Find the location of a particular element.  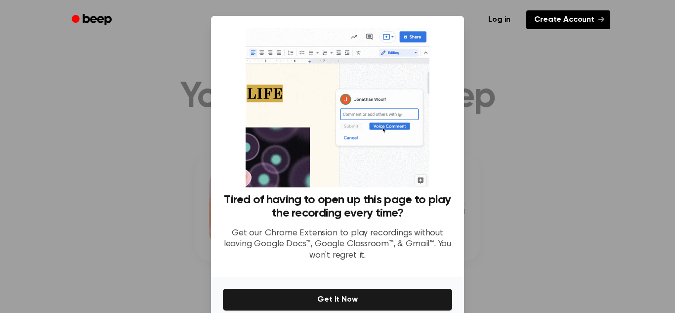

a: Create Account is located at coordinates (568, 20).